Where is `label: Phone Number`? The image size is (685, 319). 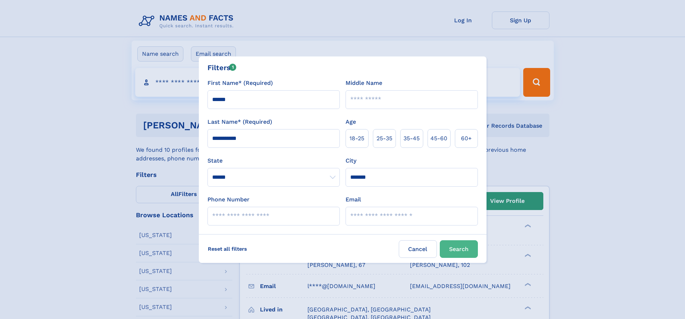 label: Phone Number is located at coordinates (228, 199).